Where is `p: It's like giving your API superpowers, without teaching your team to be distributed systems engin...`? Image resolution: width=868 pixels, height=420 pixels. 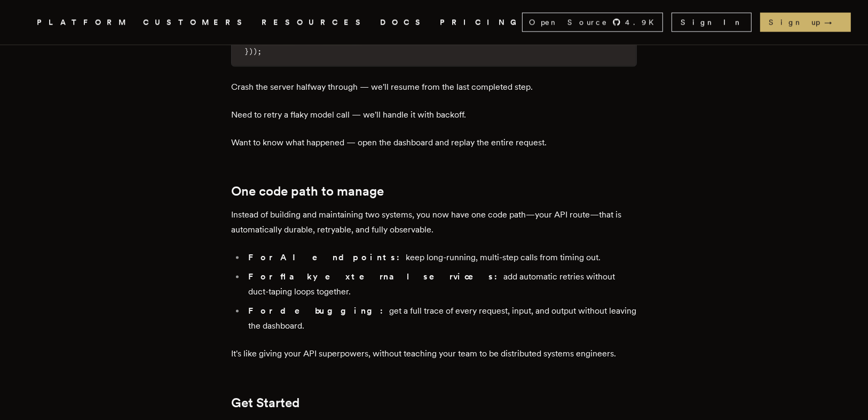 p: It's like giving your API superpowers, without teaching your team to be distributed systems engin... is located at coordinates (434, 354).